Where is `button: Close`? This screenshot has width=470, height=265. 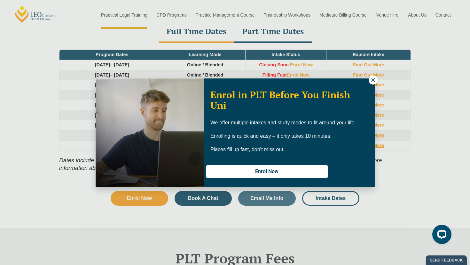 button: Close is located at coordinates (373, 80).